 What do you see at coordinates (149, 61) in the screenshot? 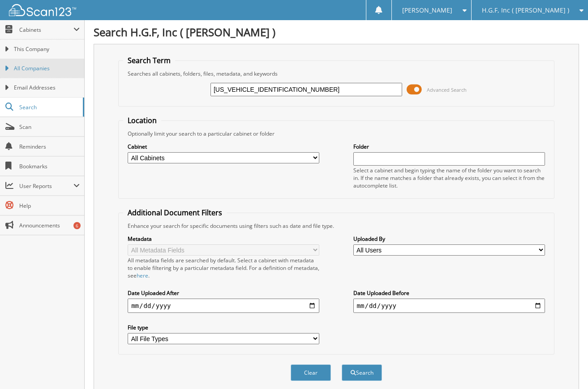
I see `legend: Search Term` at bounding box center [149, 61].